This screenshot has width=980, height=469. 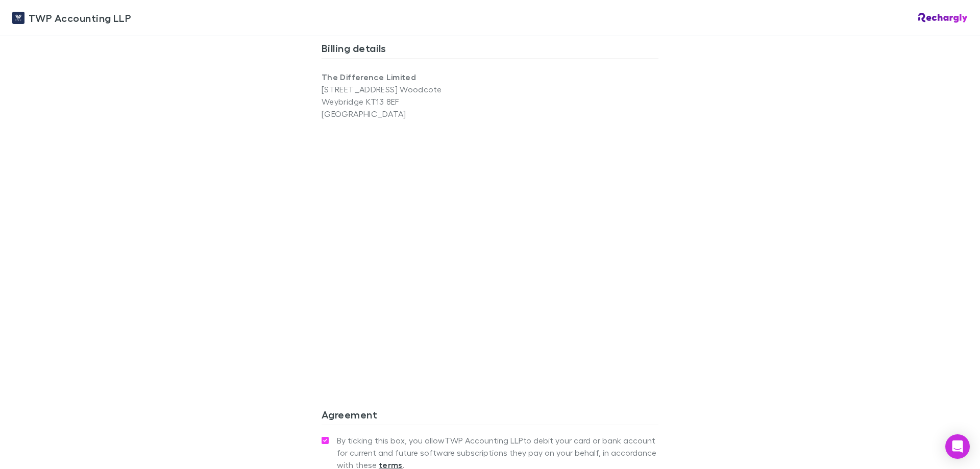 I want to click on img: TWP Accounting LLP's Logo, so click(x=18, y=18).